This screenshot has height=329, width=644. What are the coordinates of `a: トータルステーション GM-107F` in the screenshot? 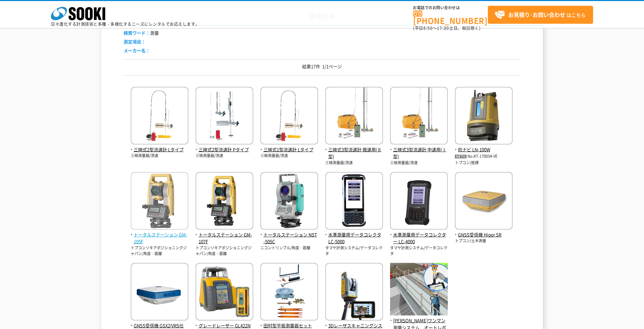 It's located at (225, 235).